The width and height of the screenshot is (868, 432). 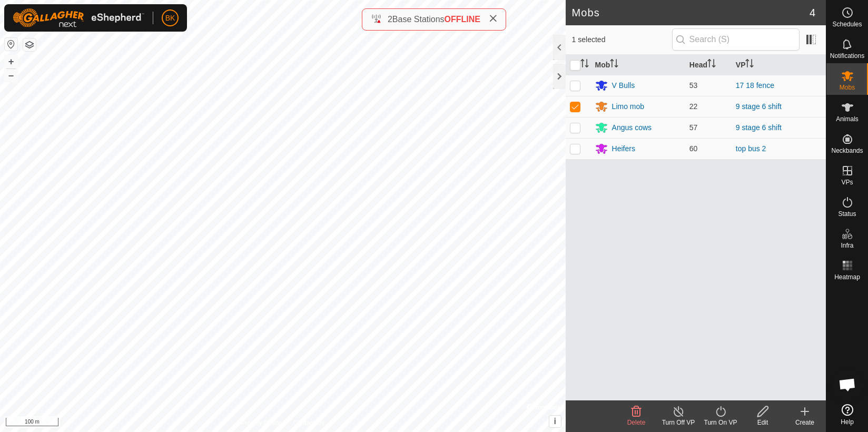 I want to click on span: 53, so click(x=694, y=86).